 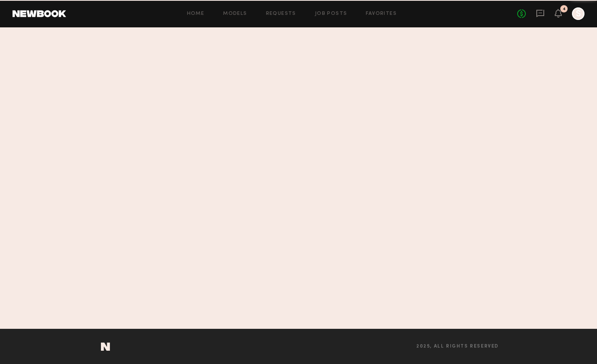 What do you see at coordinates (196, 14) in the screenshot?
I see `a: Home` at bounding box center [196, 14].